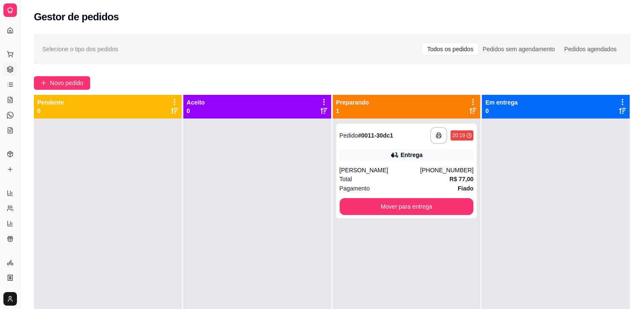  Describe the element at coordinates (375, 136) in the screenshot. I see `strong: # 0011-30dc1` at that location.